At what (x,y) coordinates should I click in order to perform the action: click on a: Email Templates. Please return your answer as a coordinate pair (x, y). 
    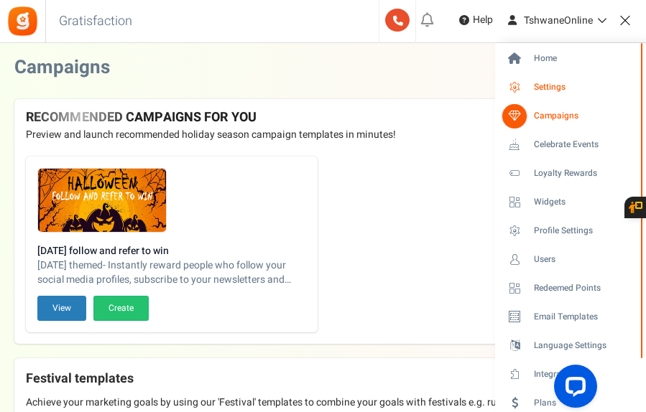
    Looking at the image, I should click on (570, 317).